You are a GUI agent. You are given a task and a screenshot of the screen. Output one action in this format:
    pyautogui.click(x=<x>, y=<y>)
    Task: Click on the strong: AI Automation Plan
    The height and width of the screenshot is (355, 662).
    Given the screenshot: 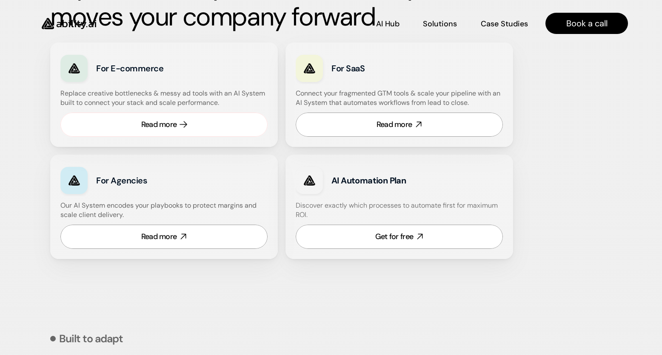 What is the action you would take?
    pyautogui.click(x=368, y=181)
    